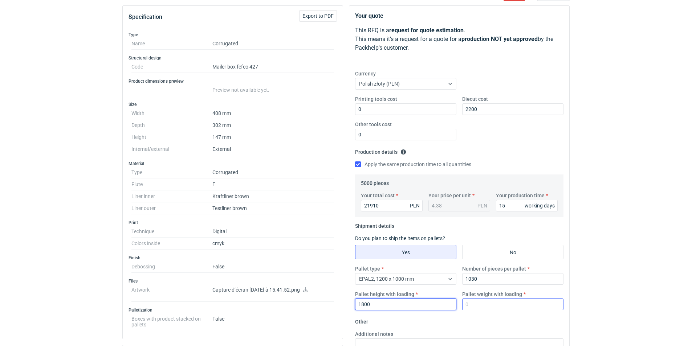 This screenshot has width=692, height=346. Describe the element at coordinates (273, 196) in the screenshot. I see `dd: Kraftliner brown` at that location.